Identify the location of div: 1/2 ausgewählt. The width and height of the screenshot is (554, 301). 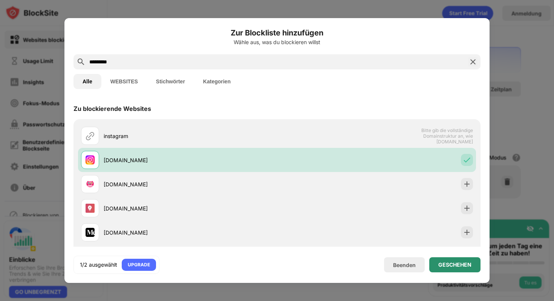
(98, 264).